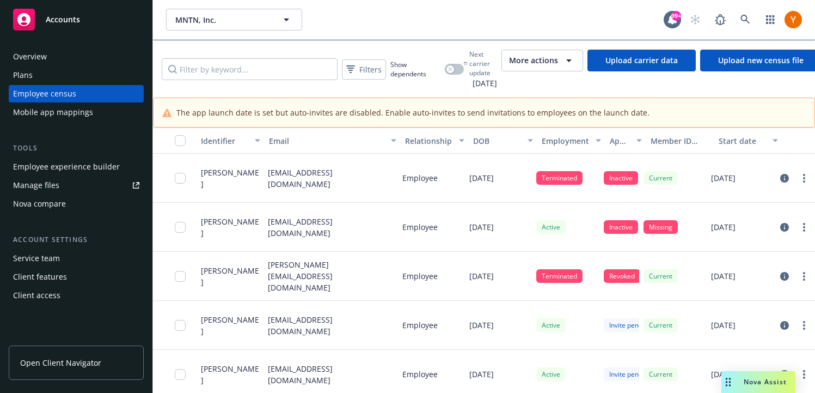 Image resolution: width=815 pixels, height=393 pixels. I want to click on div: Missing, so click(661, 227).